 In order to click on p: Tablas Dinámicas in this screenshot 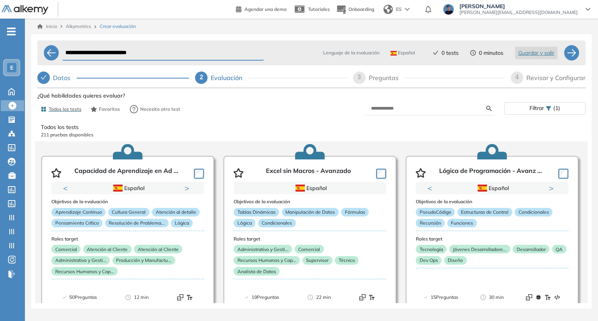, I will do `click(256, 212)`.